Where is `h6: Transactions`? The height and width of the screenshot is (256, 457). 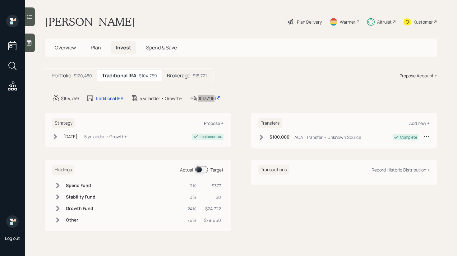 h6: Transactions is located at coordinates (274, 170).